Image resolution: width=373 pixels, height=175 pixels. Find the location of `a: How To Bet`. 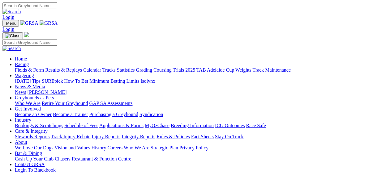

a: How To Bet is located at coordinates (76, 81).